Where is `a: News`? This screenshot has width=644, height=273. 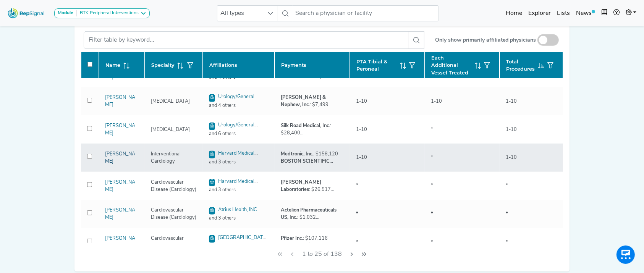
a: News is located at coordinates (586, 13).